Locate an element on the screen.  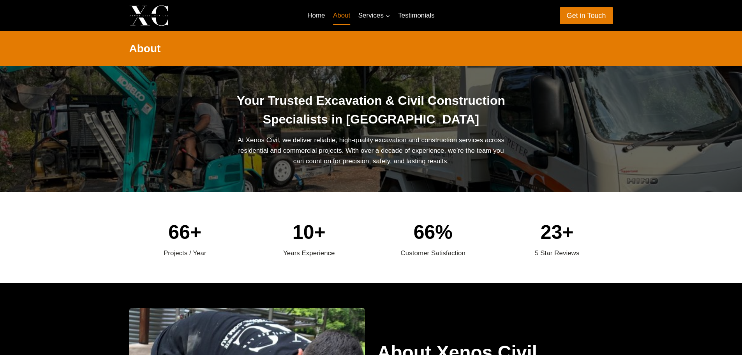
nav: Primary Navigation is located at coordinates (371, 16).